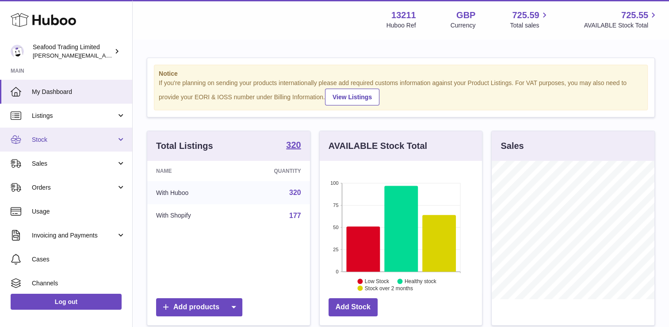 The height and width of the screenshot is (327, 669). I want to click on span: AVAILABLE Stock Total, so click(621, 25).